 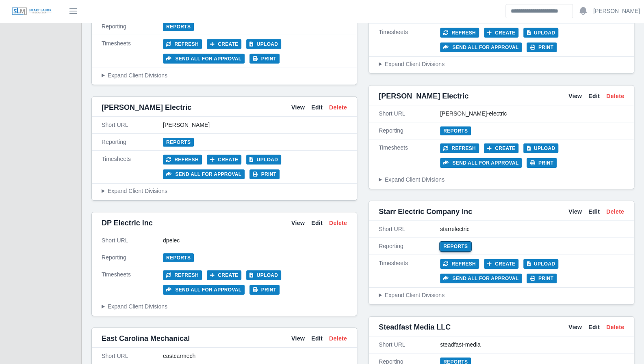 I want to click on img: SLM Logo, so click(x=31, y=11).